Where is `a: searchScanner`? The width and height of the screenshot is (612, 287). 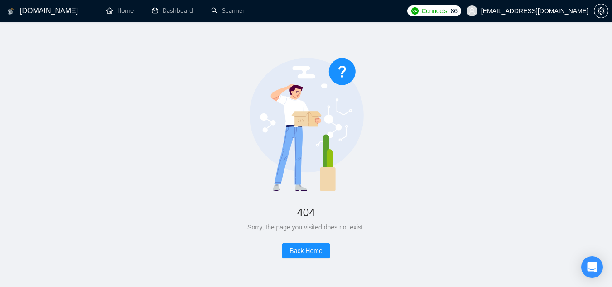 a: searchScanner is located at coordinates (228, 10).